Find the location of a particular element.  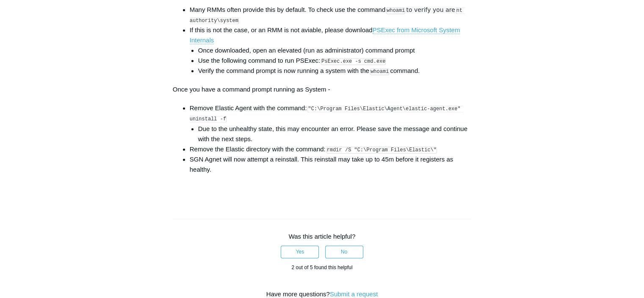

li: Verify the command prompt is now running a system with the command. is located at coordinates (335, 71).